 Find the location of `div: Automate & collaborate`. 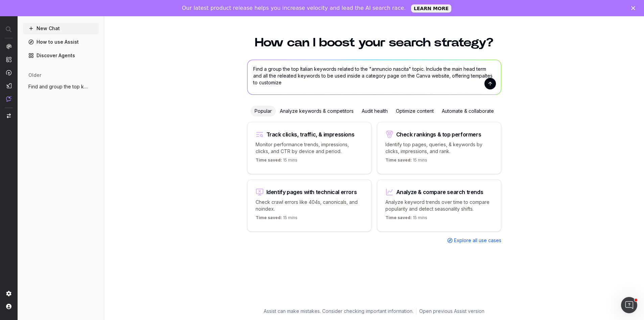

div: Automate & collaborate is located at coordinates (468, 111).